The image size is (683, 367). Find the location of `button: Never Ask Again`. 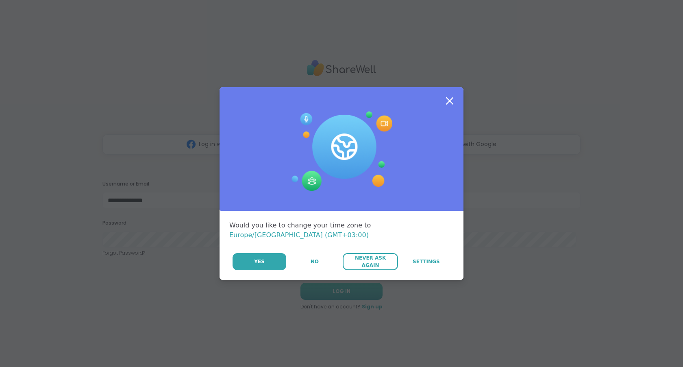

button: Never Ask Again is located at coordinates (370, 261).